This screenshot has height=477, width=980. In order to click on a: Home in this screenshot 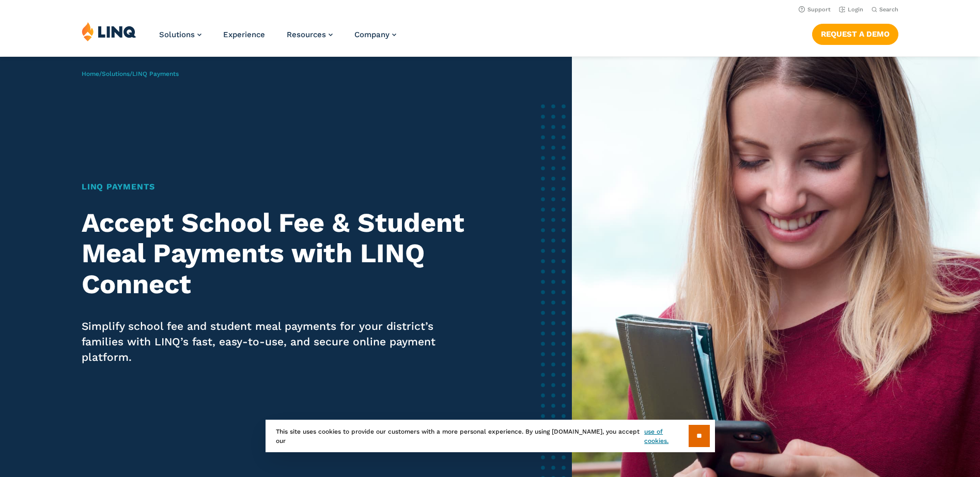, I will do `click(90, 74)`.